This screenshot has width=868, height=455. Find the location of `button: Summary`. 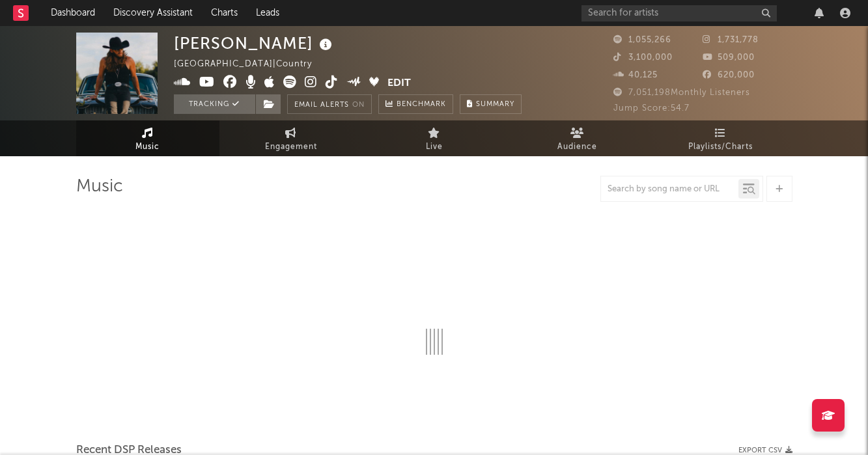

button: Summary is located at coordinates (490, 104).